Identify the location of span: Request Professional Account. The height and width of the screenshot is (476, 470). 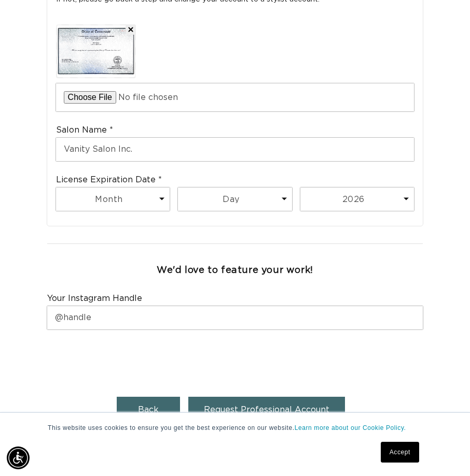
(267, 410).